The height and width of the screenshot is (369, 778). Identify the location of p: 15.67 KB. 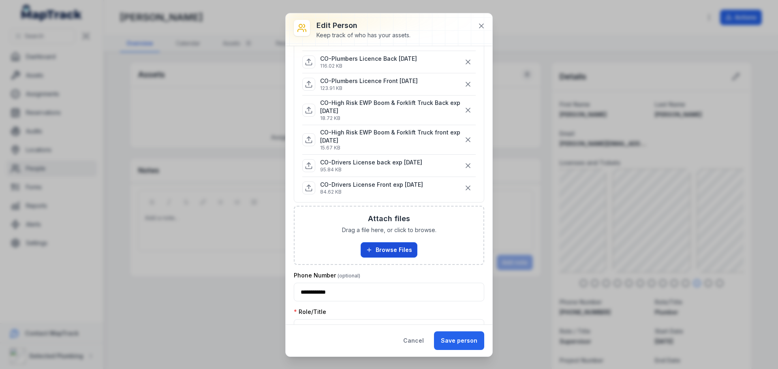
(390, 148).